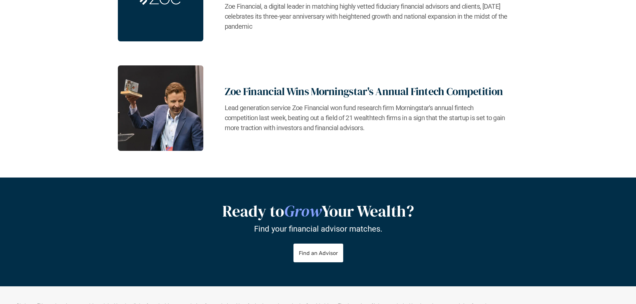  What do you see at coordinates (318, 229) in the screenshot?
I see `p: Find your financial advisor matches.` at bounding box center [318, 229].